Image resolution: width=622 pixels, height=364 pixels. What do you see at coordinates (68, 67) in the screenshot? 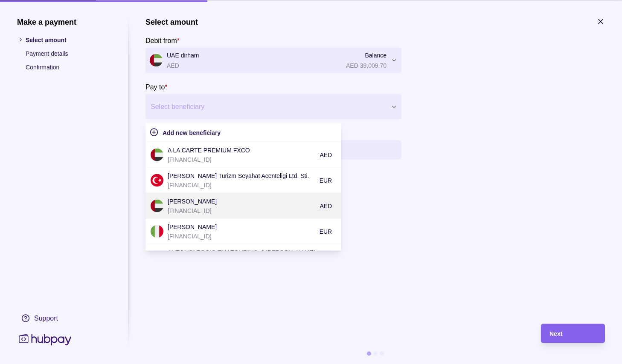
I see `p: Confirmation` at bounding box center [68, 67].